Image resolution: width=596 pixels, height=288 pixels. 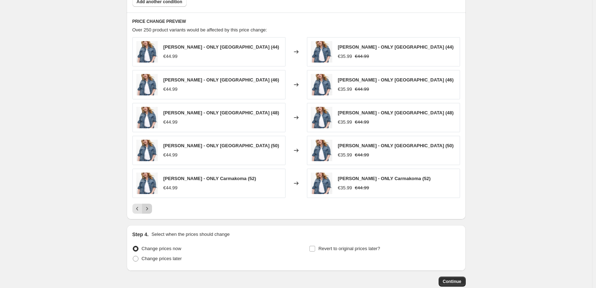 What do you see at coordinates (141, 234) in the screenshot?
I see `h2: Step 4.` at bounding box center [141, 234].